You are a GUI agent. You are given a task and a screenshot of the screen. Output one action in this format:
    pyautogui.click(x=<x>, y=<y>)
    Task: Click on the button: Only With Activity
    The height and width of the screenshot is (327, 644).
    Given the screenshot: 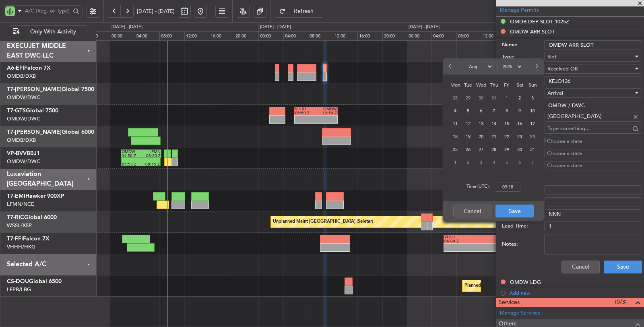 What is the action you would take?
    pyautogui.click(x=48, y=32)
    